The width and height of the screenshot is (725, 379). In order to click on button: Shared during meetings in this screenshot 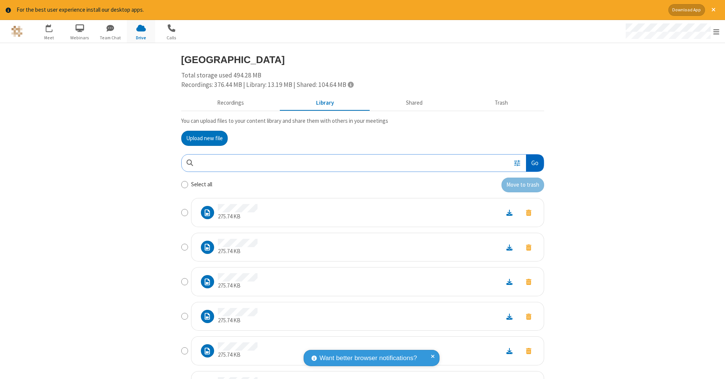, I will do `click(414, 103)`.